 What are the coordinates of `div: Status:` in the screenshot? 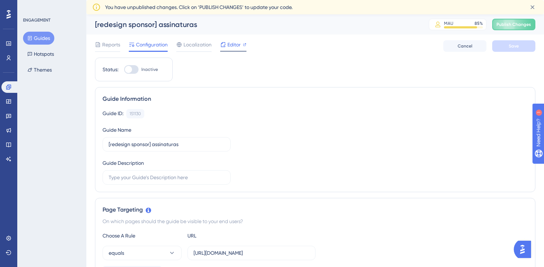 It's located at (110, 69).